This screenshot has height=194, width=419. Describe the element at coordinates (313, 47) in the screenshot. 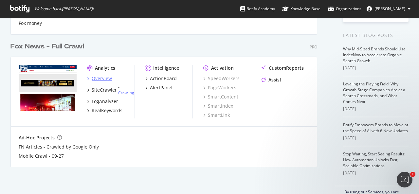

I see `div: Pro` at that location.